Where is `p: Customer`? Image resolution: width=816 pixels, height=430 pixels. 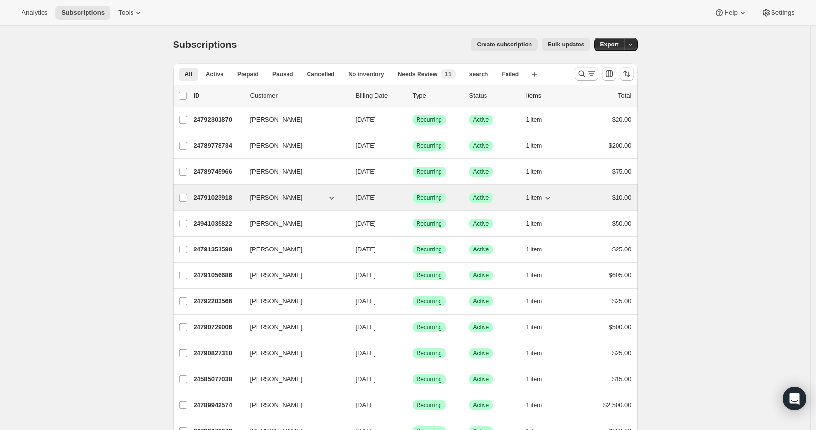 p: Customer is located at coordinates (299, 96).